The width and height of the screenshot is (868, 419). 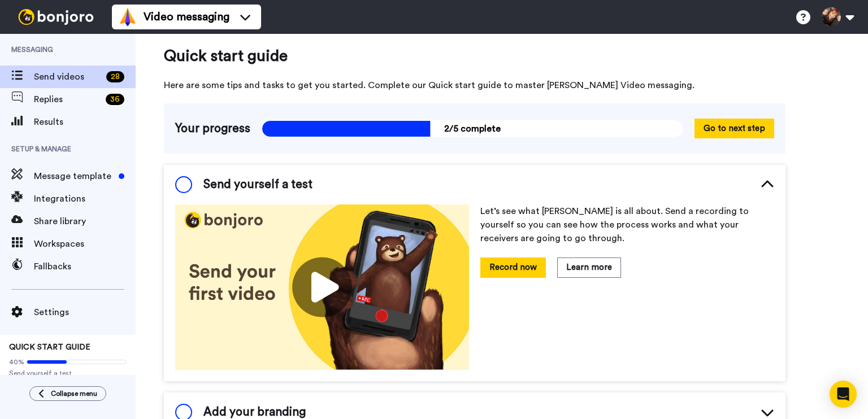 What do you see at coordinates (513, 267) in the screenshot?
I see `a: Record now` at bounding box center [513, 267].